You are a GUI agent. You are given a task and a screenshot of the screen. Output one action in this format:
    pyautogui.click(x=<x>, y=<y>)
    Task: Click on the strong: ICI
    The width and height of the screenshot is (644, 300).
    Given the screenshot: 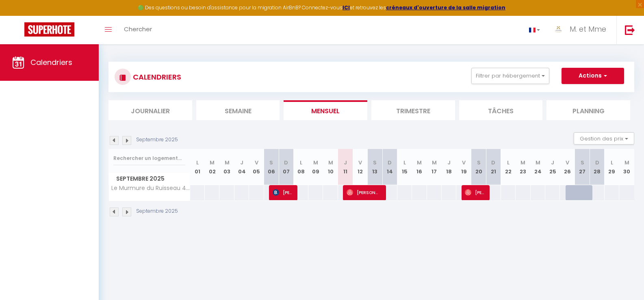 What is the action you would take?
    pyautogui.click(x=346, y=7)
    